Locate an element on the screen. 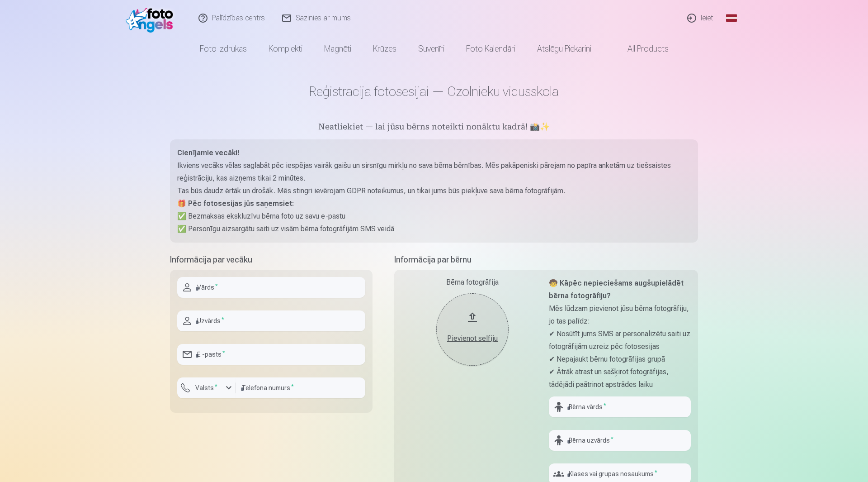  p: ✔ Nepajaukt bērnu fotogrāfijas grupā is located at coordinates (620, 359).